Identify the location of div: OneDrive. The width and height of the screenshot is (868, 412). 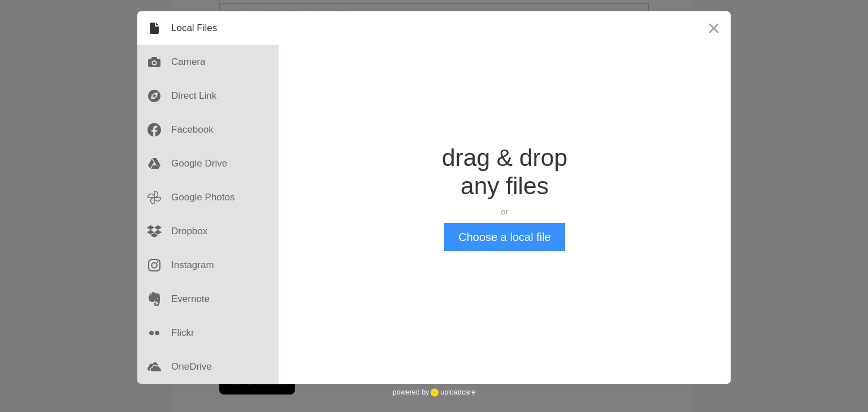
(208, 367).